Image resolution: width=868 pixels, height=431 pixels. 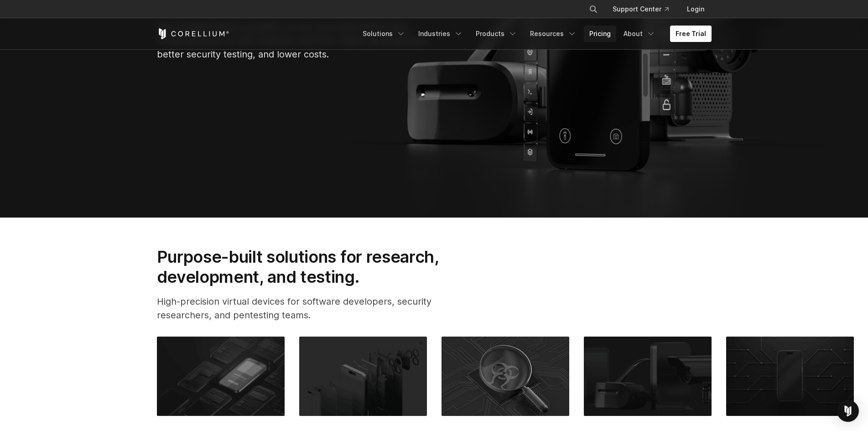 I want to click on button: Search, so click(x=593, y=9).